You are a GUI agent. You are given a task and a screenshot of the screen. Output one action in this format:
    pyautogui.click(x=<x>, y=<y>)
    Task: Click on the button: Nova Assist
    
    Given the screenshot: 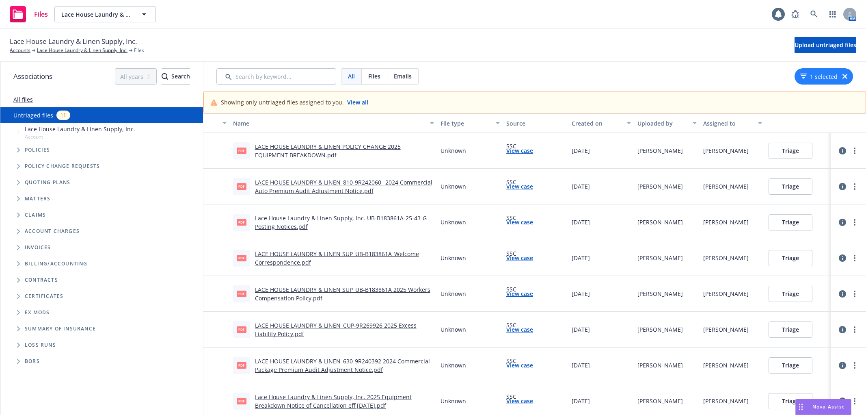 What is the action you would take?
    pyautogui.click(x=824, y=407)
    